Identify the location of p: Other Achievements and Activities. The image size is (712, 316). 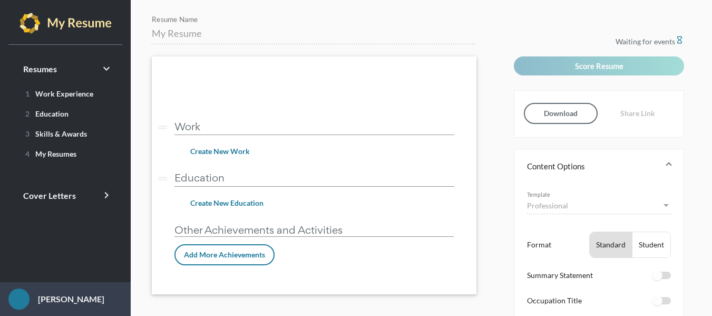
(314, 230).